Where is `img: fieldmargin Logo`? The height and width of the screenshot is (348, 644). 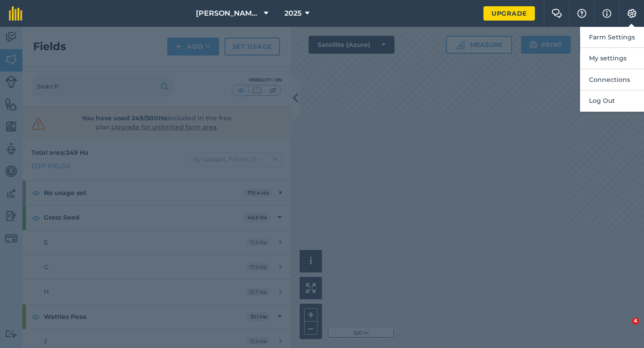
img: fieldmargin Logo is located at coordinates (15, 14).